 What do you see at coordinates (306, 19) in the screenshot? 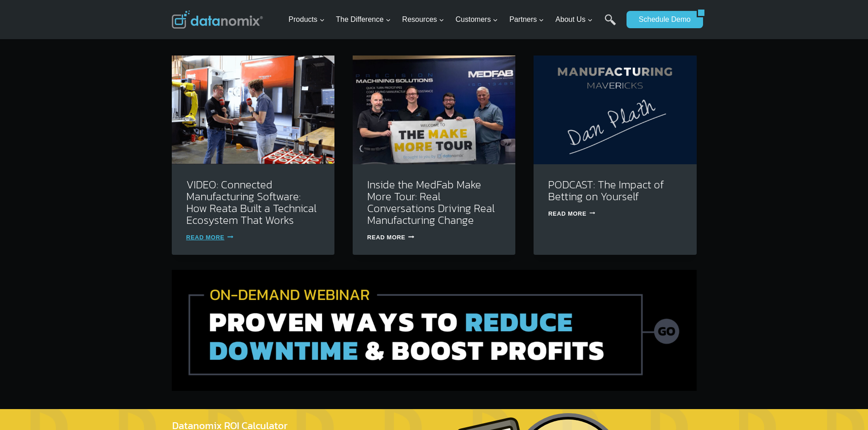
I see `span: Products` at bounding box center [306, 19].